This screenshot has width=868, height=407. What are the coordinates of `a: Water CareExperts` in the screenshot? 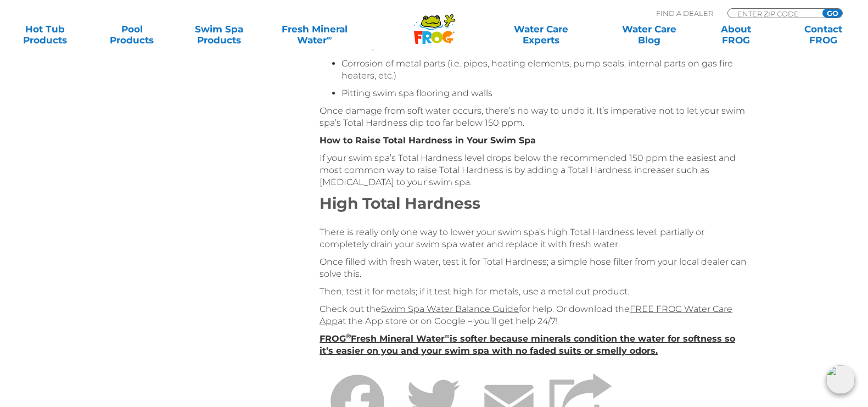 It's located at (541, 35).